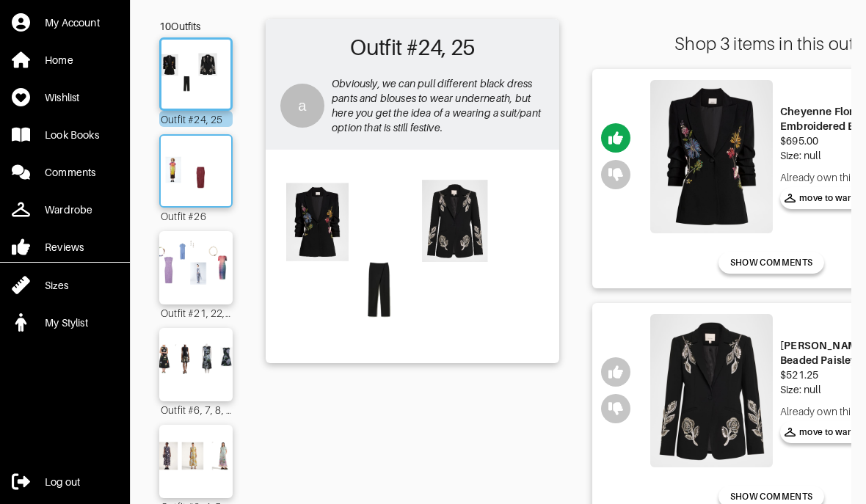 The image size is (866, 504). Describe the element at coordinates (196, 312) in the screenshot. I see `div: Outfit #21, 22, 23` at that location.